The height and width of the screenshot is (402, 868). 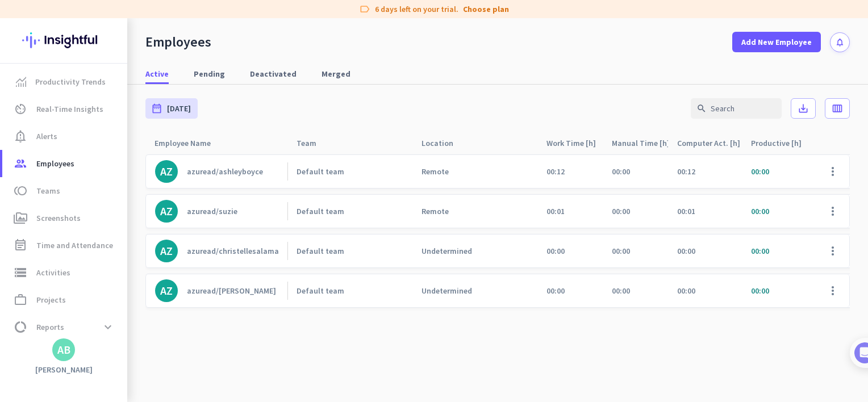 What do you see at coordinates (365, 9) in the screenshot?
I see `i: label` at bounding box center [365, 9].